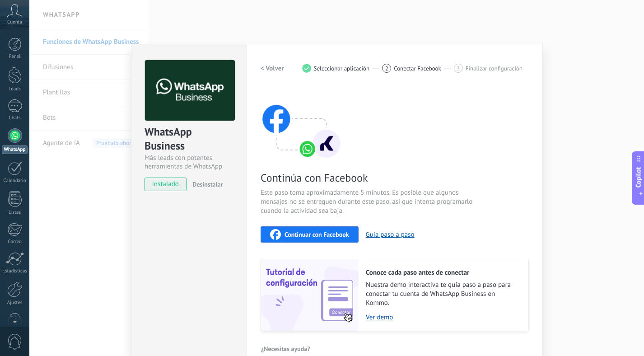  Describe the element at coordinates (189, 139) in the screenshot. I see `div: WhatsApp Business` at that location.